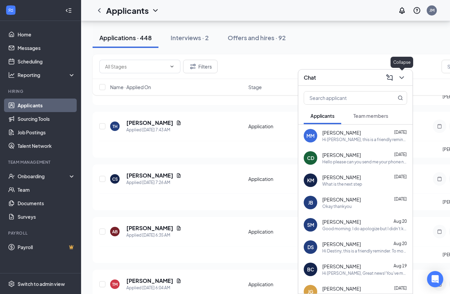  Describe the element at coordinates (130, 87) in the screenshot. I see `span: Name · Applied On` at that location.